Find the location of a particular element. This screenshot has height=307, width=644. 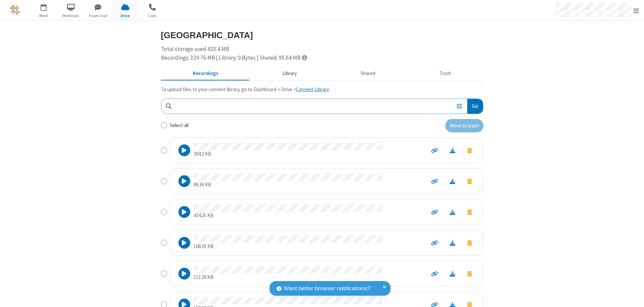

p: 204.2 KB is located at coordinates (288, 154).